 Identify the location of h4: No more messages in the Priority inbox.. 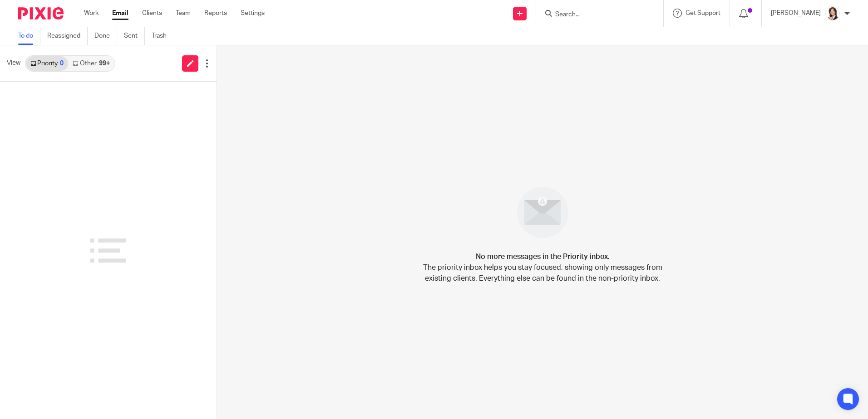
(543, 257).